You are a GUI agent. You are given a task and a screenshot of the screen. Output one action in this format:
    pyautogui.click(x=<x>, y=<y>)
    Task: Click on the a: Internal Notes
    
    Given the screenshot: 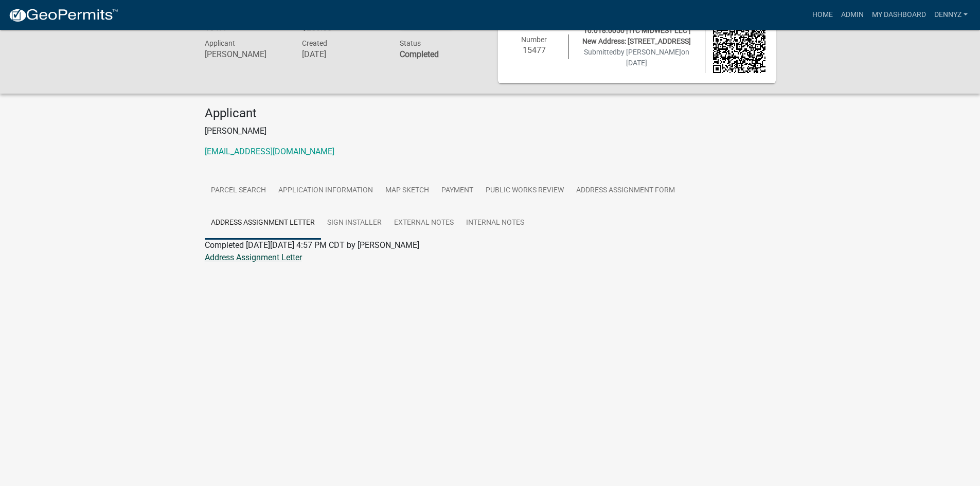 What is the action you would take?
    pyautogui.click(x=495, y=223)
    